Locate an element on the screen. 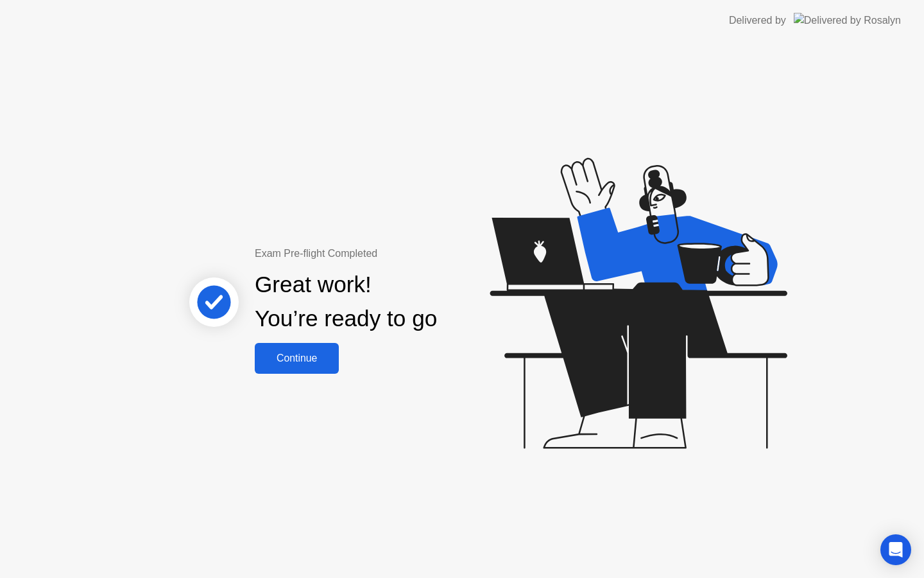 This screenshot has width=924, height=578. div: Open Intercom Messenger is located at coordinates (896, 550).